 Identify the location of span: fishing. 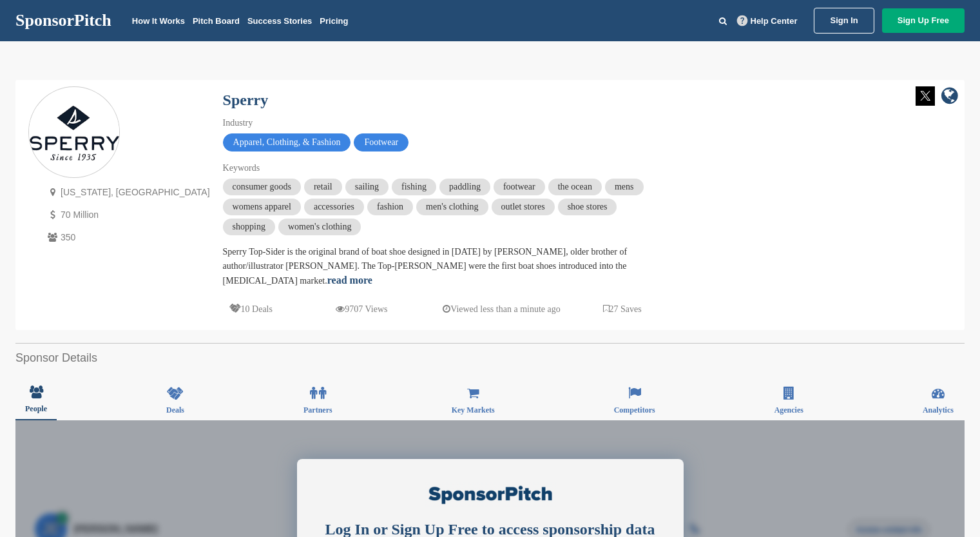
(413, 187).